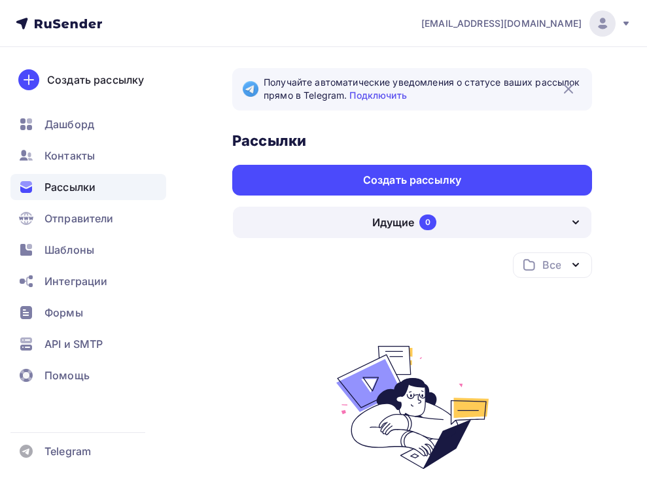 This screenshot has height=480, width=647. I want to click on div: Все, so click(552, 265).